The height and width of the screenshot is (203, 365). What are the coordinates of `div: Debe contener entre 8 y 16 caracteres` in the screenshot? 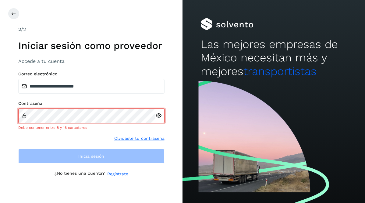 It's located at (91, 128).